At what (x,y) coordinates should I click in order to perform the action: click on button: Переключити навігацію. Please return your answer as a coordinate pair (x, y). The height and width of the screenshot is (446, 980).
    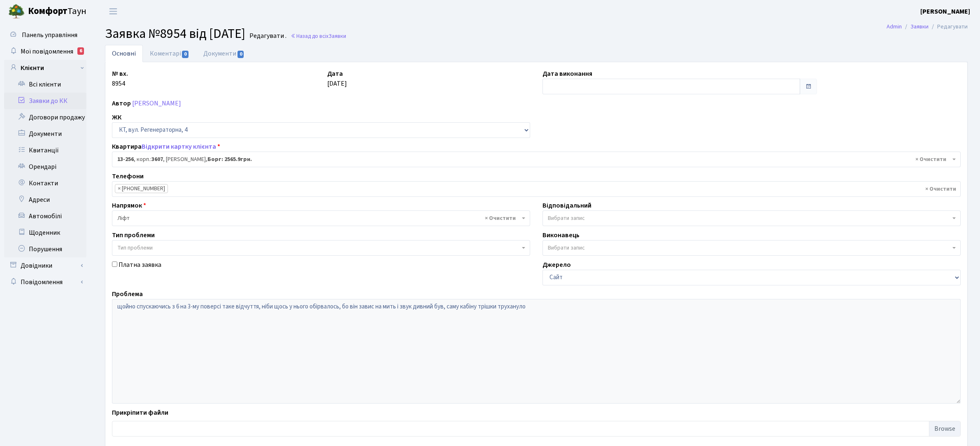
    Looking at the image, I should click on (113, 11).